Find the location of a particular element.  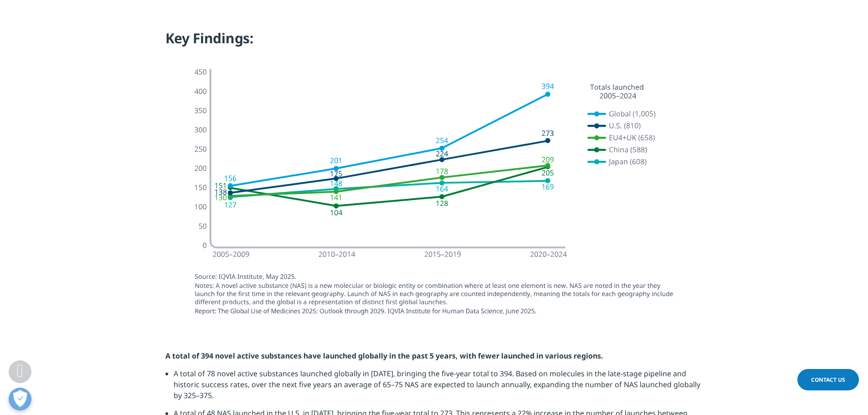

span: Contact Us is located at coordinates (828, 380).